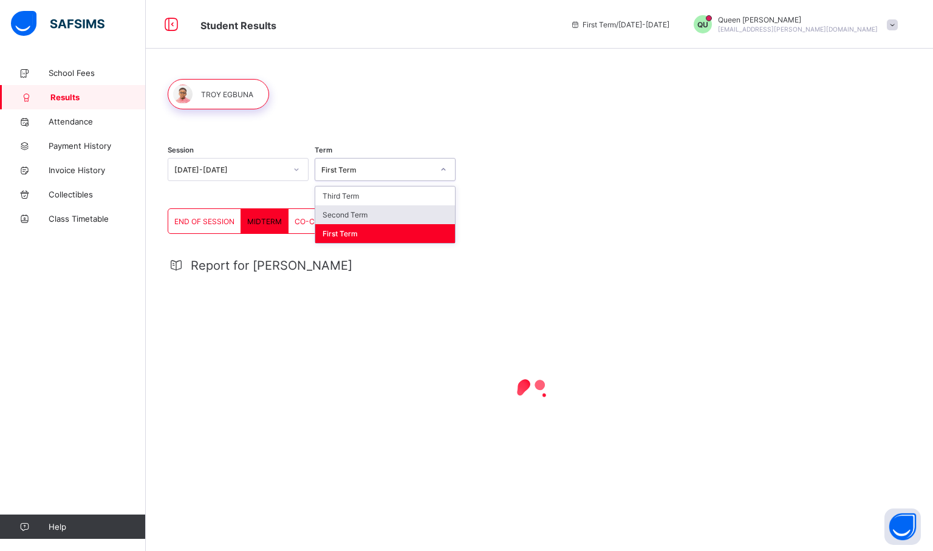 The width and height of the screenshot is (933, 551). I want to click on span: Collectibles, so click(97, 194).